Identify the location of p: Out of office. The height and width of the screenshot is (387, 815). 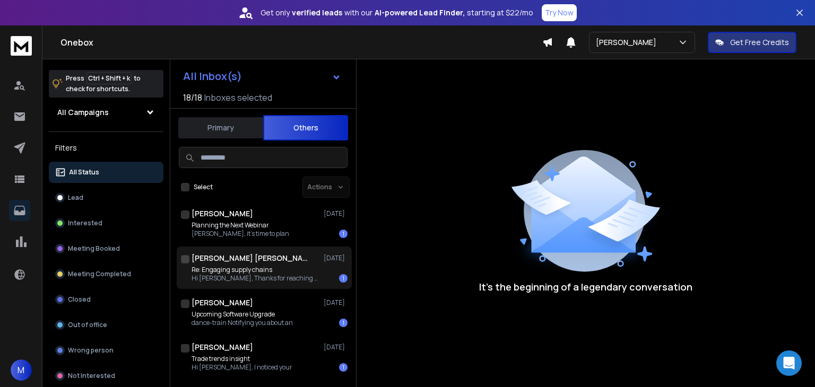
(88, 325).